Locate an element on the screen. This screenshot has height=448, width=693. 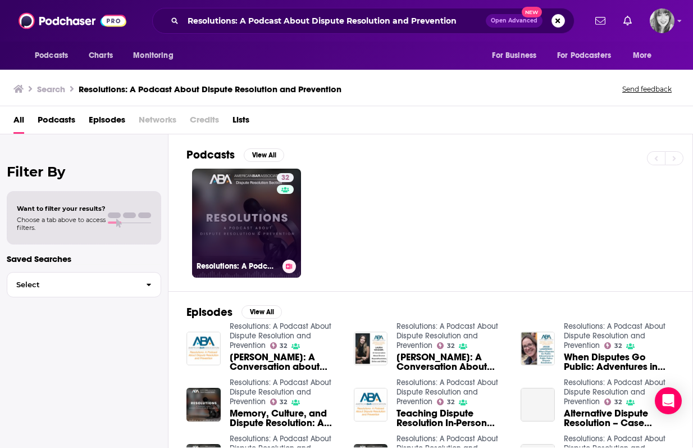
a: Lists is located at coordinates (241, 122).